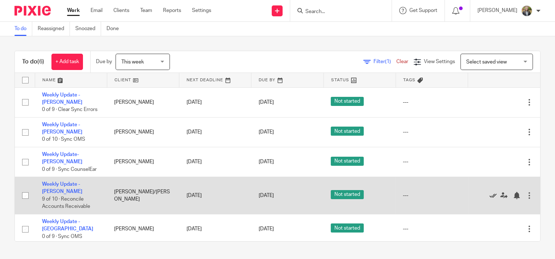 This screenshot has height=259, width=555. What do you see at coordinates (527, 11) in the screenshot?
I see `img: image.jpg` at bounding box center [527, 11].